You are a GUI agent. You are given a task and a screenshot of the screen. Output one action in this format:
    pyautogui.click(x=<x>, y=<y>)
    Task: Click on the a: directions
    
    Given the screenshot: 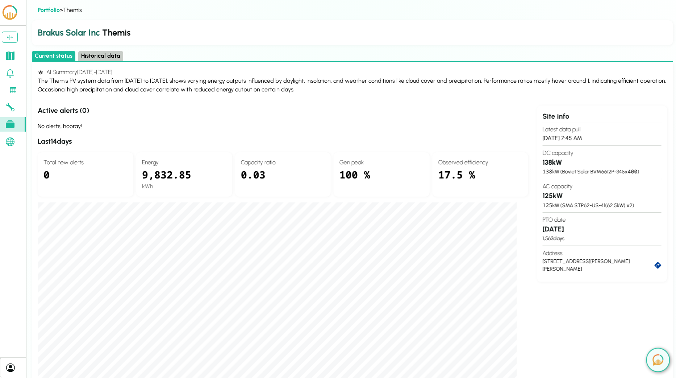 What is the action you would take?
    pyautogui.click(x=658, y=265)
    